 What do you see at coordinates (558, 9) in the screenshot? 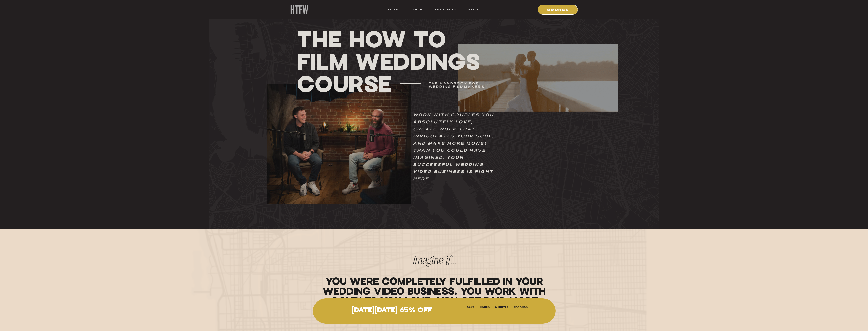
I see `a: COURSE` at bounding box center [558, 9].